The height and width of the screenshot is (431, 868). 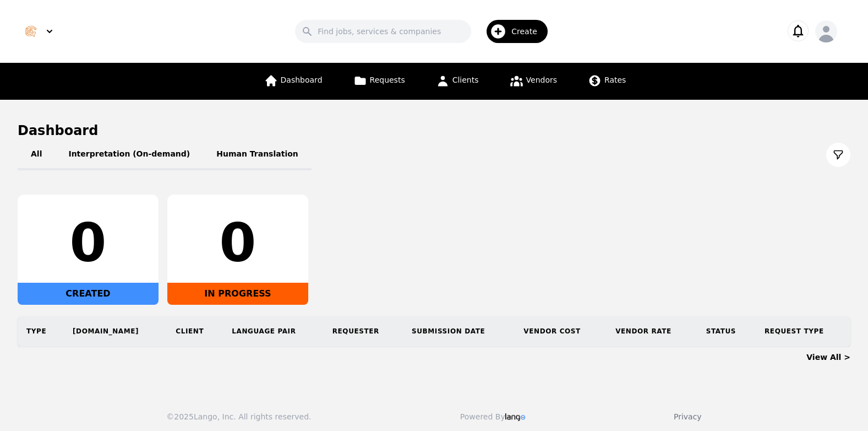 I want to click on a: Dashboard, so click(x=293, y=81).